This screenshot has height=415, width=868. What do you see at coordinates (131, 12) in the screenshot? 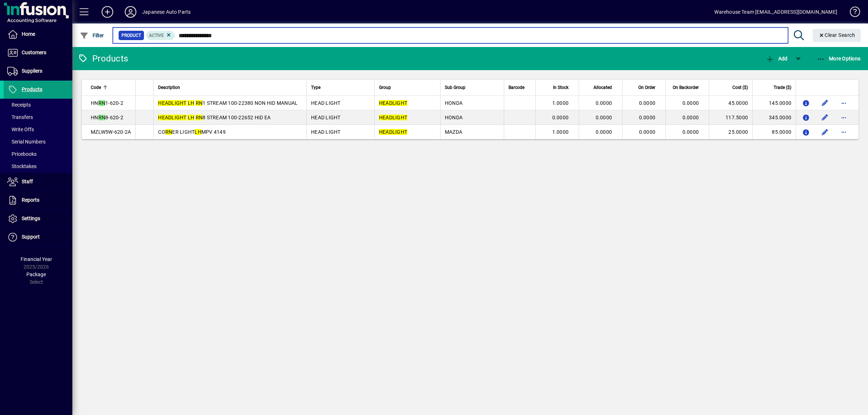
I see `button: Profile` at bounding box center [131, 12].